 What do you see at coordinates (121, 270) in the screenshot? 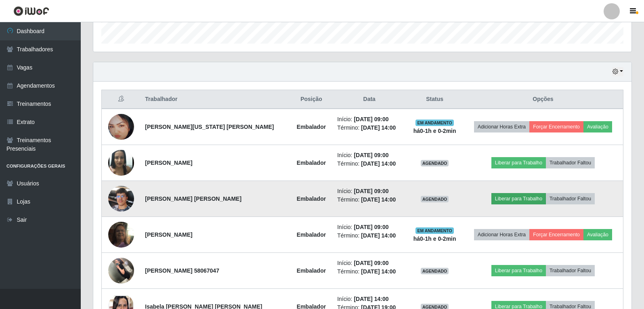
I see `img: 1754832432024.jpeg` at bounding box center [121, 270].